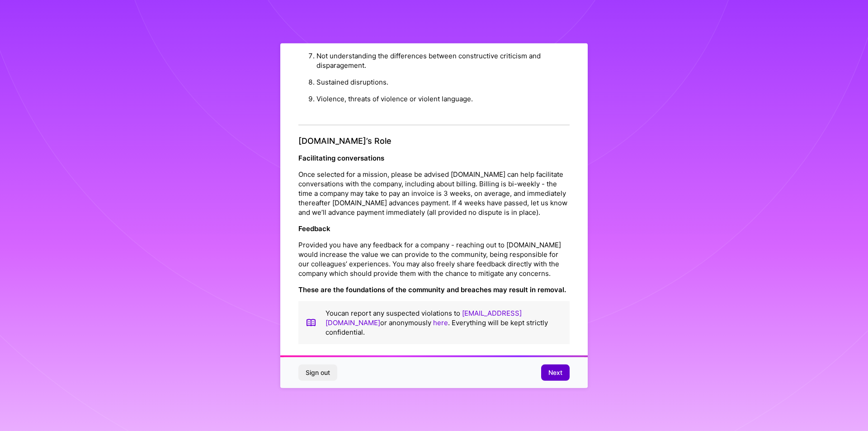  I want to click on strong: Feedback, so click(314, 228).